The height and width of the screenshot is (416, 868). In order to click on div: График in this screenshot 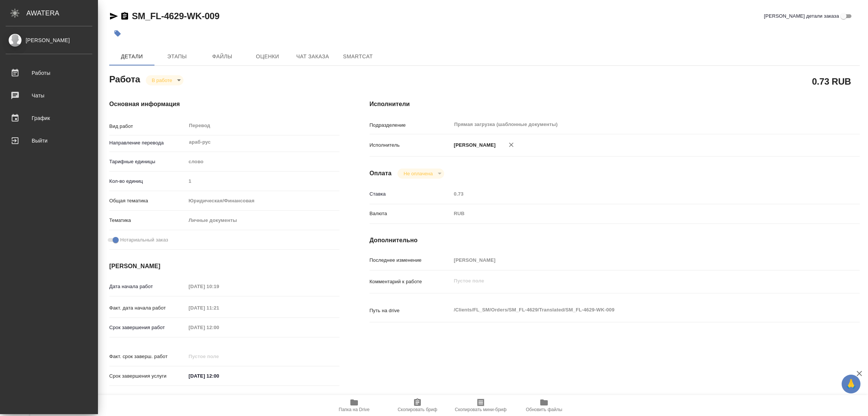, I will do `click(49, 118)`.